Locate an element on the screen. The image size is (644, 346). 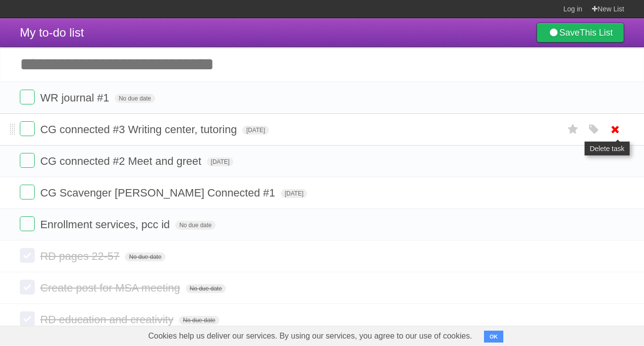
span: CG connected #3 Writing center, tutoring is located at coordinates (139, 129).